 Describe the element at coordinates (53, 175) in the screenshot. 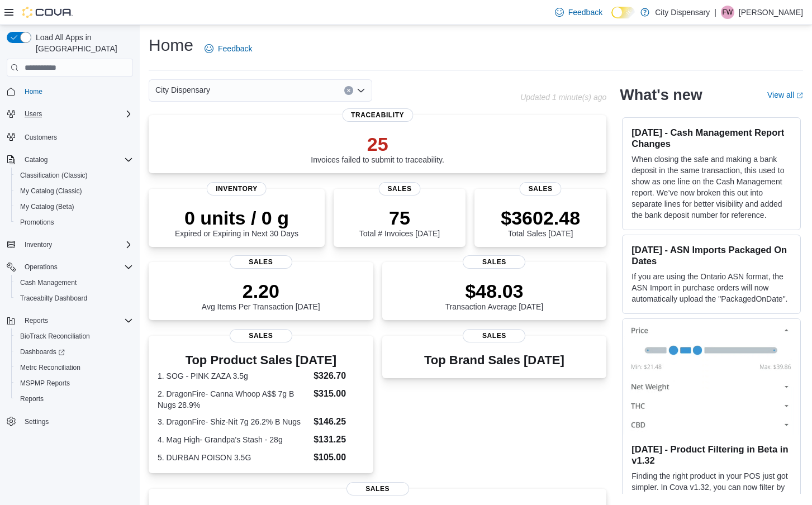

I see `a: Classification (Classic)` at that location.